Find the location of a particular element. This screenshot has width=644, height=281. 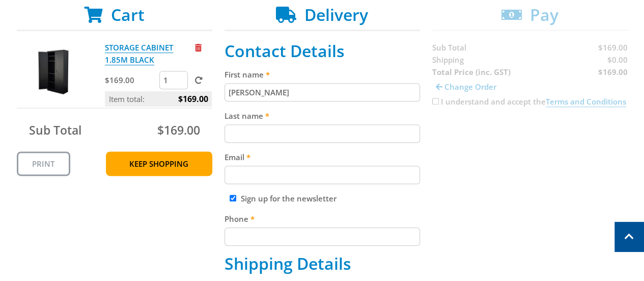

a: Keep Shopping is located at coordinates (159, 164).